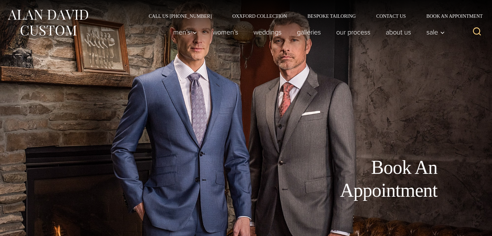 The height and width of the screenshot is (236, 492). I want to click on a: About Us, so click(398, 32).